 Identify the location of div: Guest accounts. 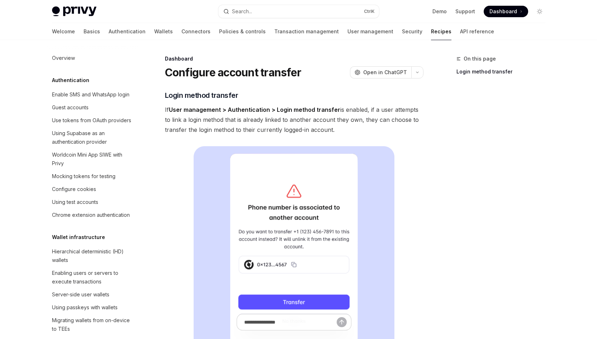
(70, 108).